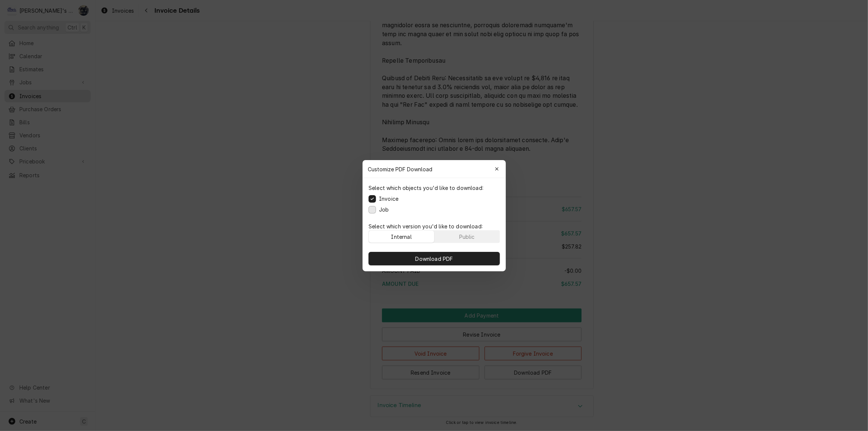 The height and width of the screenshot is (431, 868). What do you see at coordinates (401, 236) in the screenshot?
I see `div: Internal` at bounding box center [401, 236].